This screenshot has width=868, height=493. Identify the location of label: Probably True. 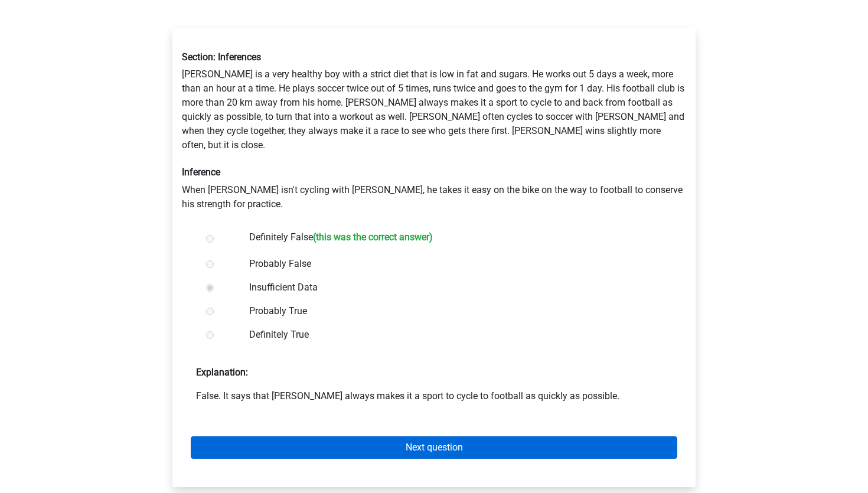
(454, 311).